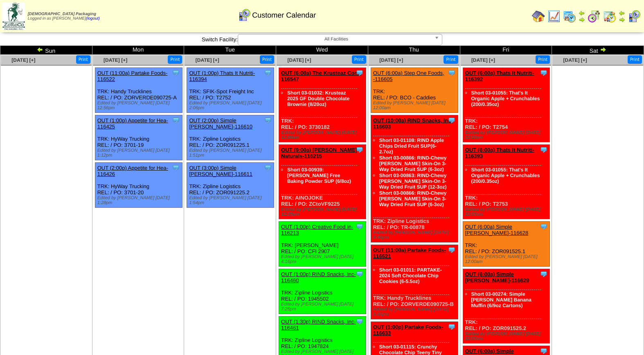  What do you see at coordinates (414, 179) in the screenshot?
I see `div: TRK: Zipline Logistics REL: / PO: TR-00878` at bounding box center [414, 179].